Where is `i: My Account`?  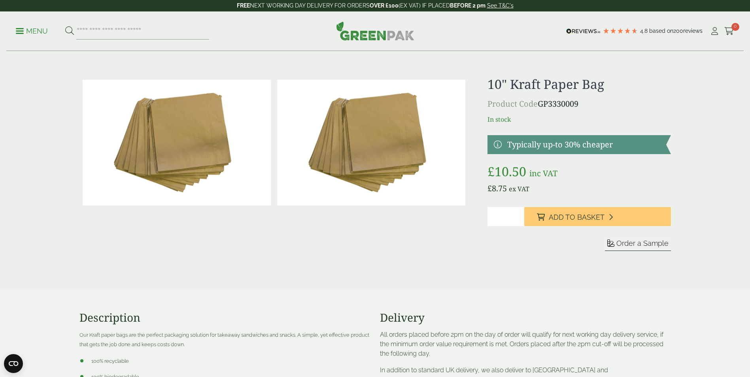
i: My Account is located at coordinates (714, 31).